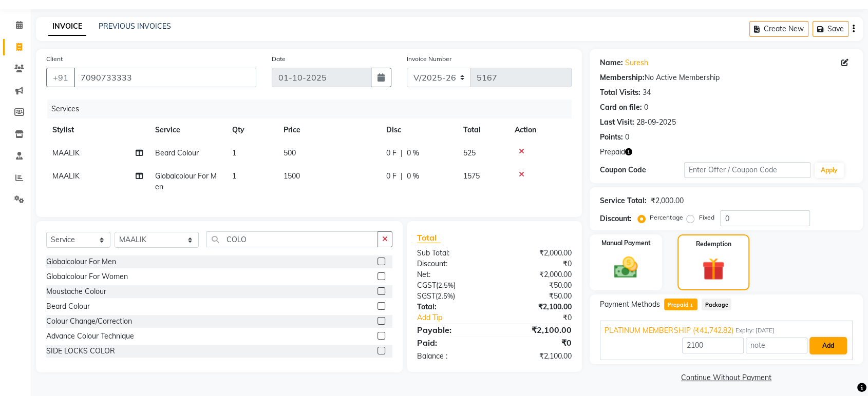 This screenshot has width=868, height=396. Describe the element at coordinates (626, 244) in the screenshot. I see `label: Manual Payment` at that location.